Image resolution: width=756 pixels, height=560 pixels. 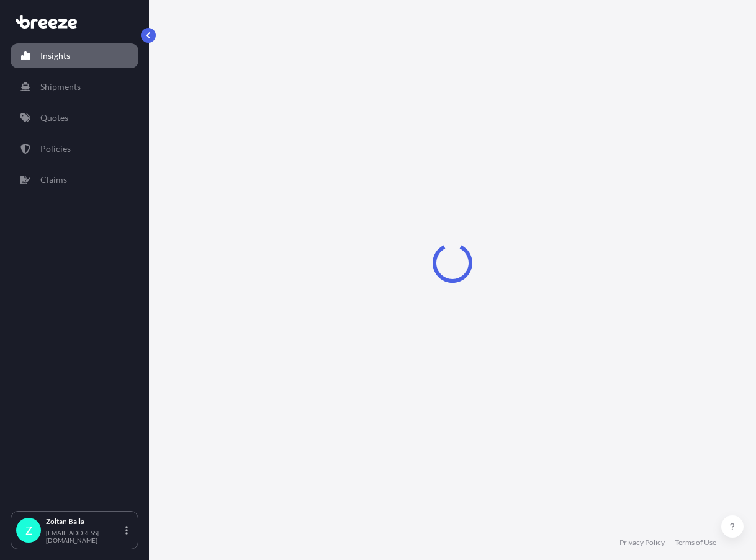 I want to click on span: Z, so click(x=29, y=530).